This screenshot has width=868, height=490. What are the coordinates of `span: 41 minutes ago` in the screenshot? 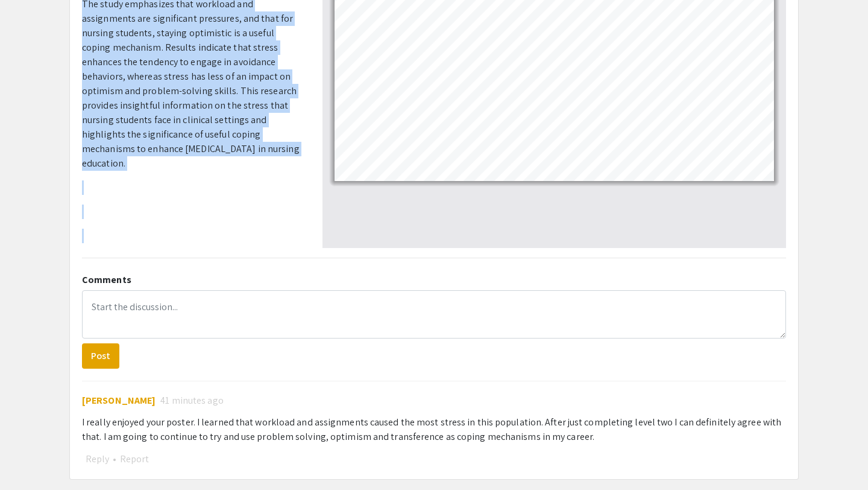 It's located at (192, 401).